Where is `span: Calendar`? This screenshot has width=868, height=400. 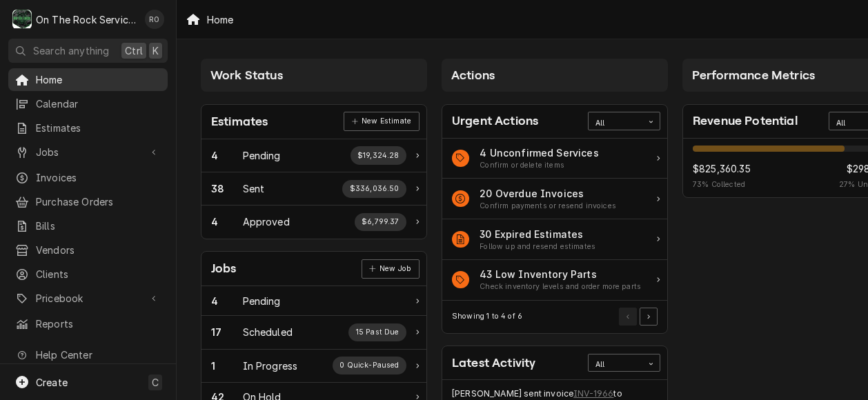
span: Calendar is located at coordinates (98, 104).